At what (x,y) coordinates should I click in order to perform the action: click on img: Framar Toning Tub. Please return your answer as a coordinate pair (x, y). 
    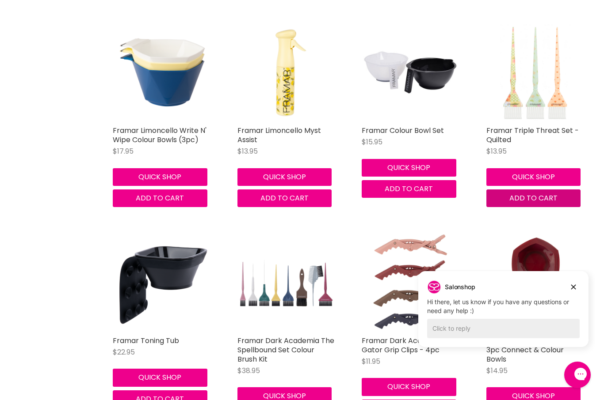
    Looking at the image, I should click on (162, 283).